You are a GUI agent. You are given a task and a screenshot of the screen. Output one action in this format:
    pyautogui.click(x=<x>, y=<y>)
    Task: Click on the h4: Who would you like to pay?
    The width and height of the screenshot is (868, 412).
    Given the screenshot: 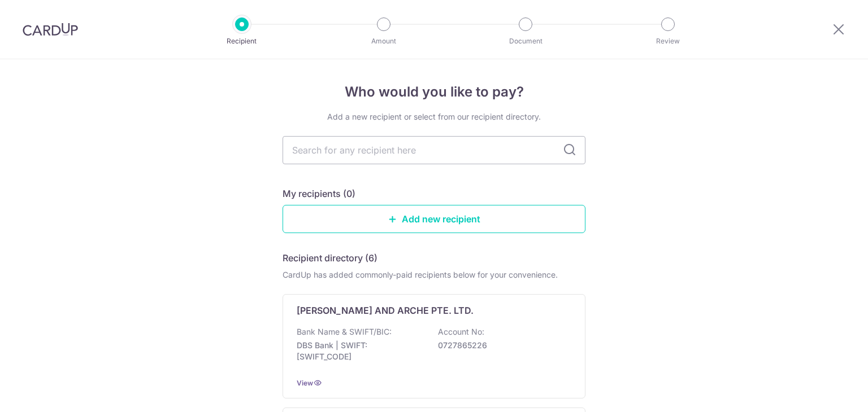 What is the action you would take?
    pyautogui.click(x=434, y=92)
    